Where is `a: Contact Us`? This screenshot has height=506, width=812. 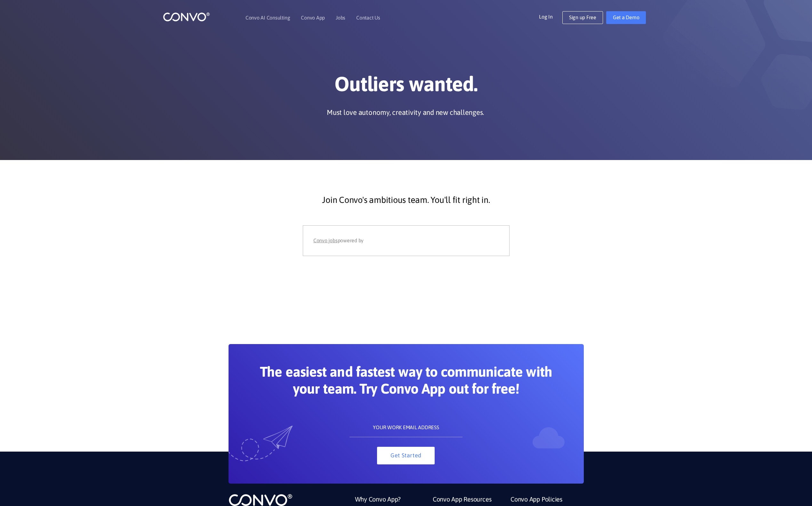 a: Contact Us is located at coordinates (368, 18).